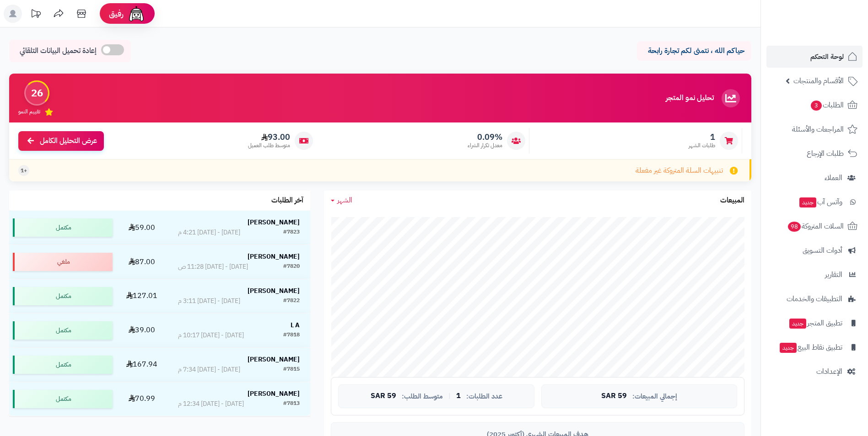 The image size is (868, 436). I want to click on a: الطلبات3, so click(815, 105).